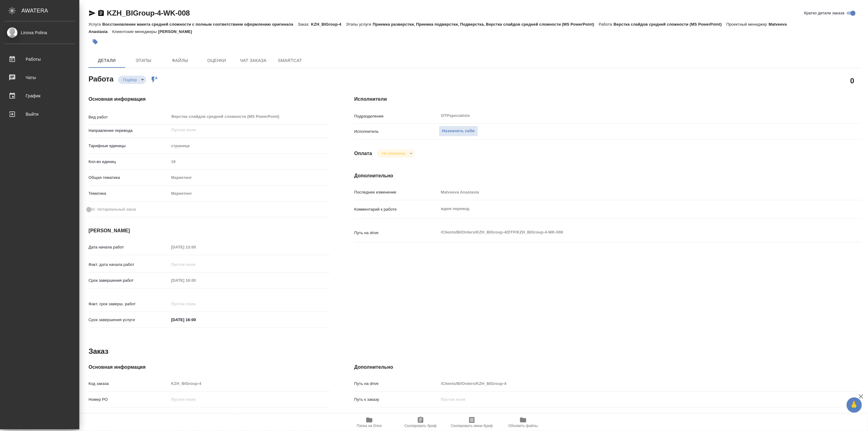 The height and width of the screenshot is (431, 868). I want to click on a: Работы, so click(39, 59).